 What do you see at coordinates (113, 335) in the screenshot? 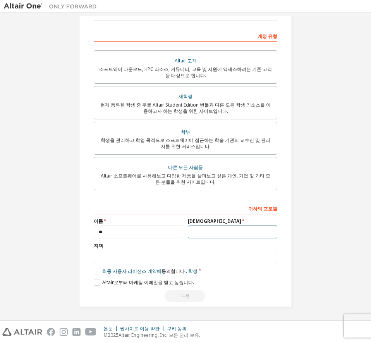
I see `font: 2025` at bounding box center [113, 335].